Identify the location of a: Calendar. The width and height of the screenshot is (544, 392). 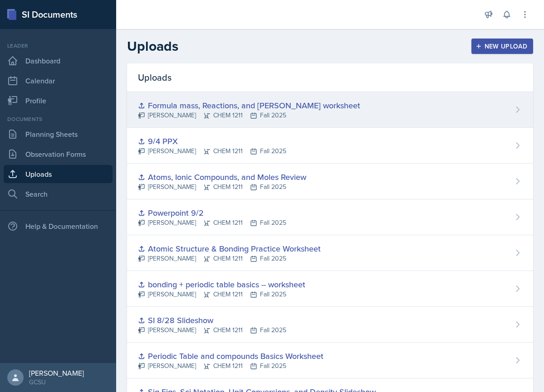
(58, 81).